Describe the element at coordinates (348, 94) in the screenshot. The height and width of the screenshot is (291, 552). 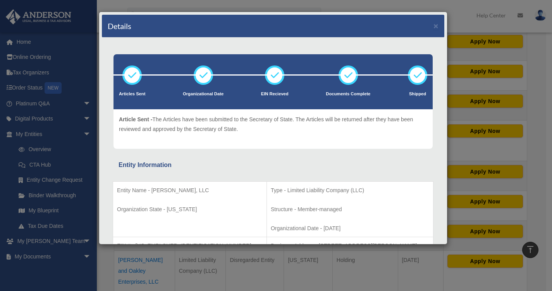
I see `p: Documents Complete` at that location.